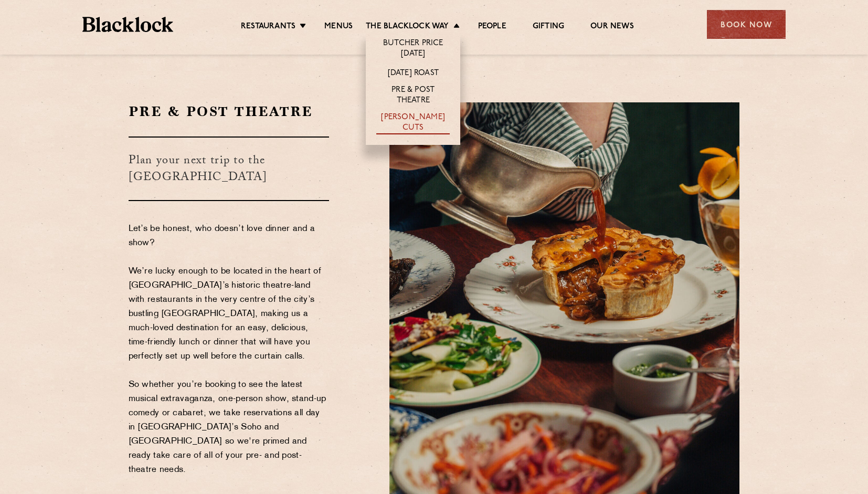 The image size is (868, 494). What do you see at coordinates (229, 111) in the screenshot?
I see `h2: Pre & Post Theatre` at bounding box center [229, 111].